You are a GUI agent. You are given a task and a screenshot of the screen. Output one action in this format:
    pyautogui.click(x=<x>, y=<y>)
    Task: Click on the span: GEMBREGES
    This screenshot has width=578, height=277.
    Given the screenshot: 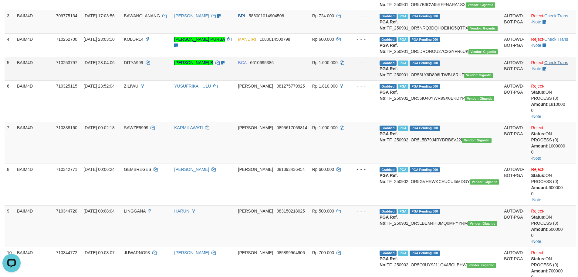 What is the action you would take?
    pyautogui.click(x=138, y=169)
    